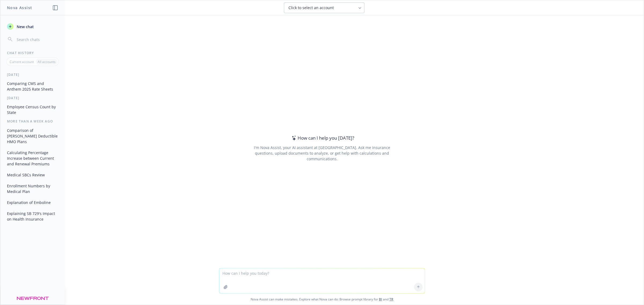 The width and height of the screenshot is (644, 305). I want to click on button: Comparing CMS and Anthem 2025 Rate Sheets, so click(32, 86).